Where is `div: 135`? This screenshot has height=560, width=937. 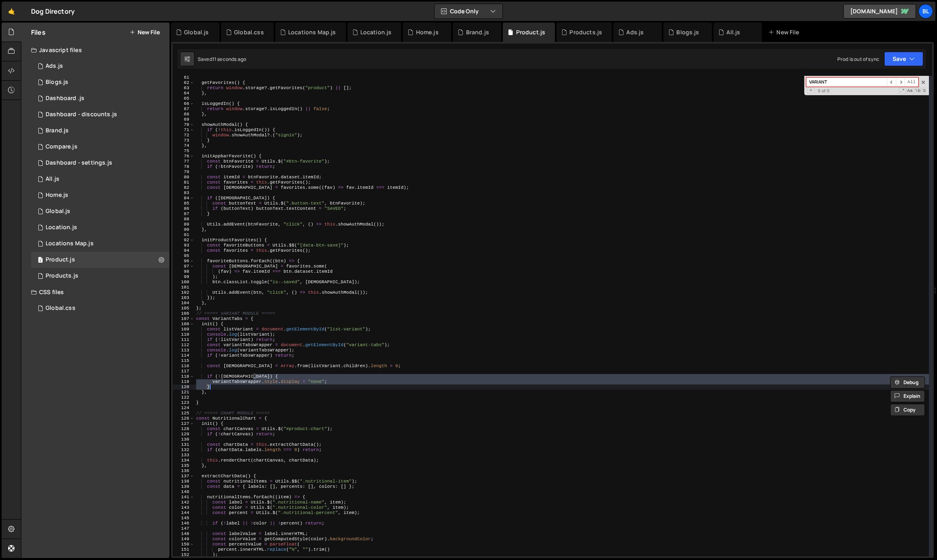 div: 135 is located at coordinates (184, 465).